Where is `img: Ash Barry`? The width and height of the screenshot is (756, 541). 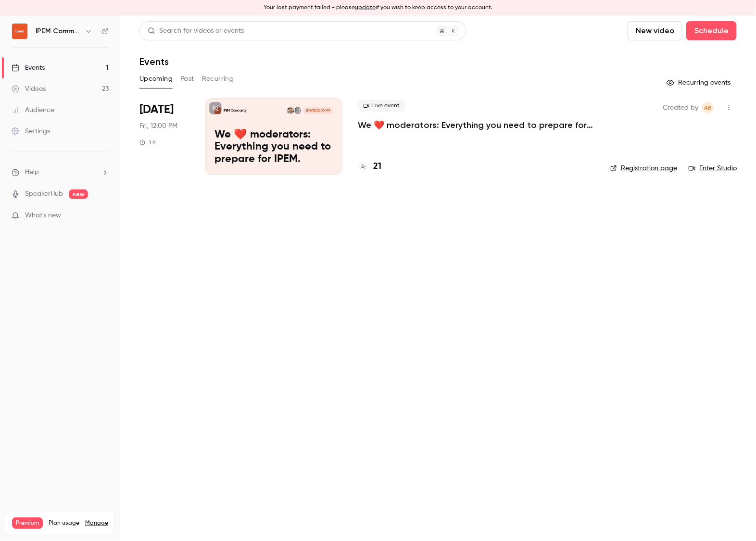 img: Ash Barry is located at coordinates (298, 111).